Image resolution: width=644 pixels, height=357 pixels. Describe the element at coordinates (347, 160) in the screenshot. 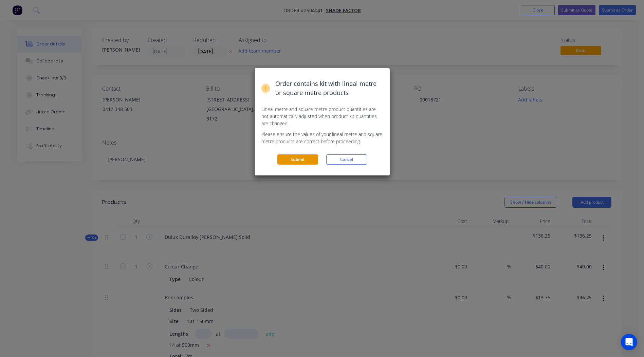

I see `button: Cancel` at that location.